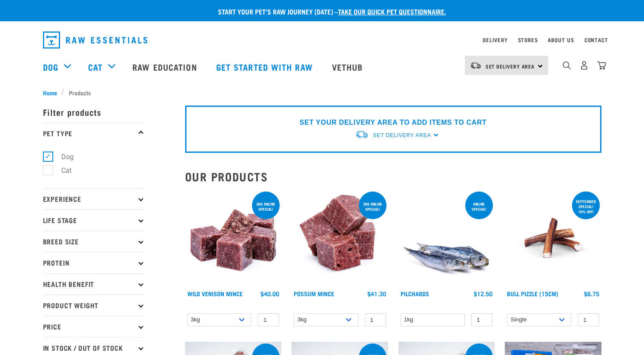  I want to click on p: SET YOUR DELIVERY AREA TO ADD ITEMS TO CART, so click(392, 123).